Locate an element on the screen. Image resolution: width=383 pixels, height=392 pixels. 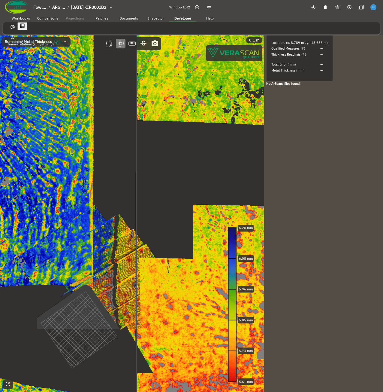
text: 5.85 mm is located at coordinates (246, 320).